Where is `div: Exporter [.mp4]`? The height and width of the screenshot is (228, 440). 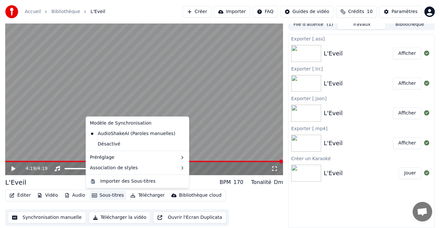 div: Exporter [.mp4] is located at coordinates (361, 128).